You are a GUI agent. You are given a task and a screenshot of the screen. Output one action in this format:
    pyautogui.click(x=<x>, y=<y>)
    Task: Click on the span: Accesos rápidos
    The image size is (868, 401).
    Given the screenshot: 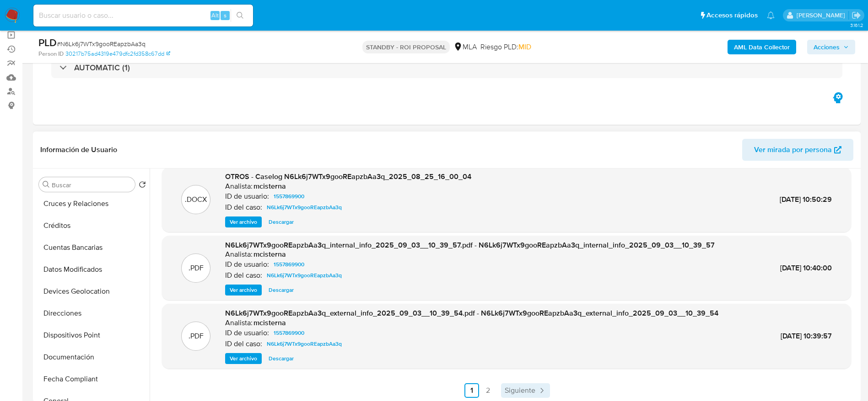 What is the action you would take?
    pyautogui.click(x=732, y=15)
    